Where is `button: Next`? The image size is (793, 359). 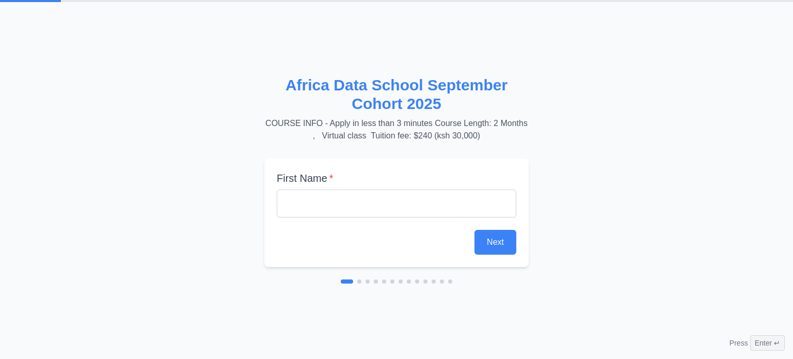 button: Next is located at coordinates (495, 242).